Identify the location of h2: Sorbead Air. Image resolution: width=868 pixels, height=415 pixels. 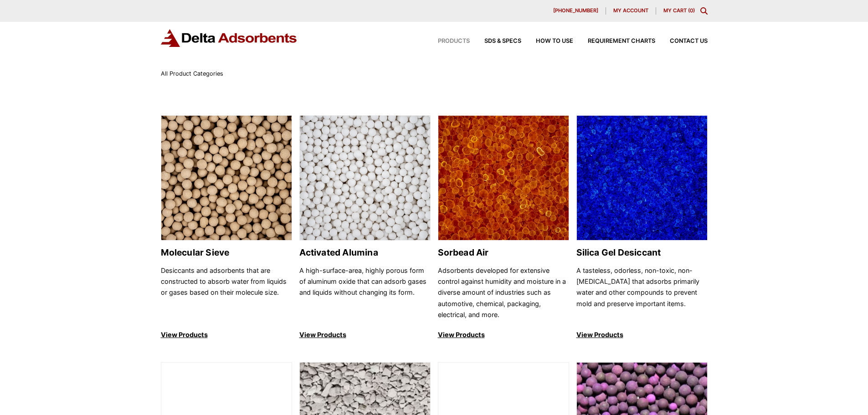
(504, 252).